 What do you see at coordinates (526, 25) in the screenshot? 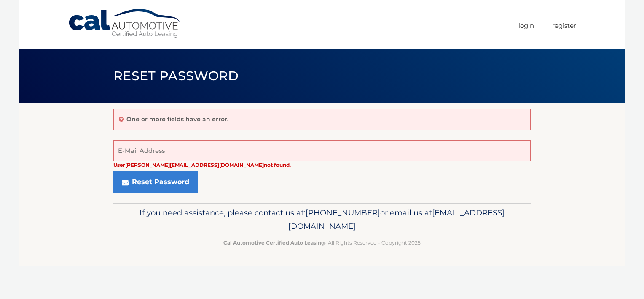
I see `a: Login` at bounding box center [526, 25].